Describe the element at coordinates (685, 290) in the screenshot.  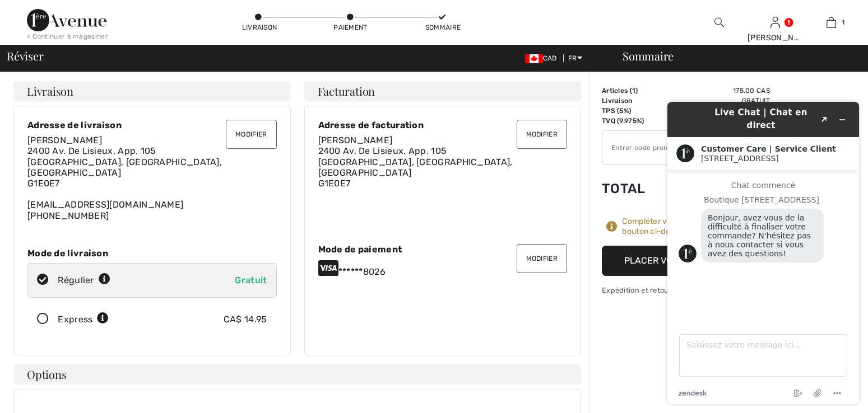
I see `div: Expédition et retour sans interruption` at that location.